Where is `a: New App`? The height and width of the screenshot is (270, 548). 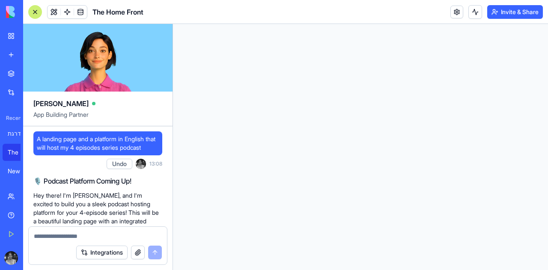 a: New App is located at coordinates (20, 171).